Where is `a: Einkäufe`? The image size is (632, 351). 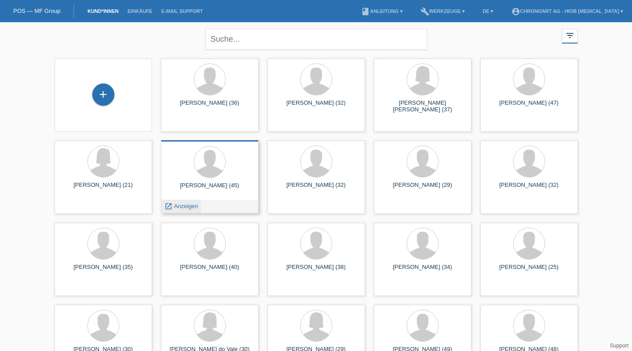 a: Einkäufe is located at coordinates (140, 11).